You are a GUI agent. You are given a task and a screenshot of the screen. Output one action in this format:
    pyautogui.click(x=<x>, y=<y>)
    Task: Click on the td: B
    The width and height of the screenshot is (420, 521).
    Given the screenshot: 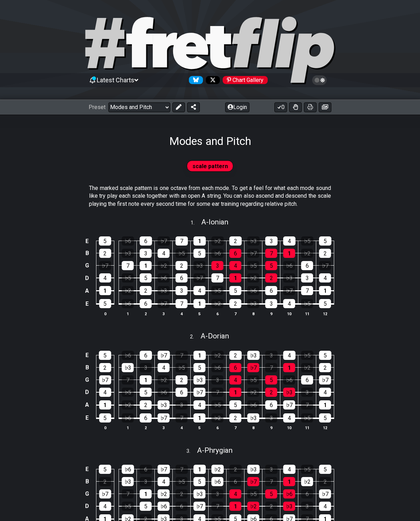 What is the action you would take?
    pyautogui.click(x=87, y=253)
    